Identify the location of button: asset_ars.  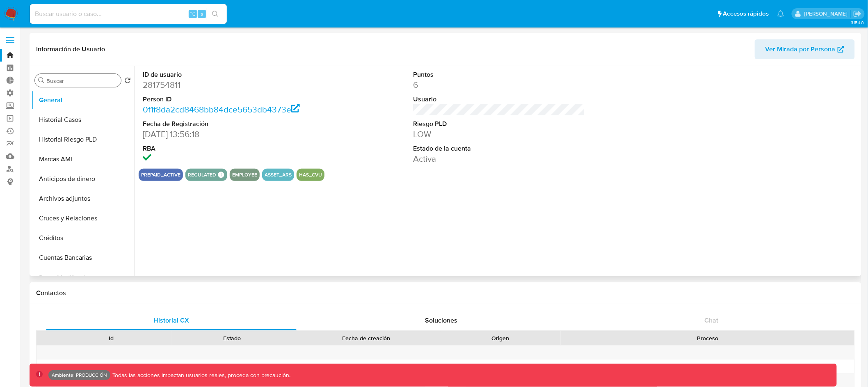
(278, 175).